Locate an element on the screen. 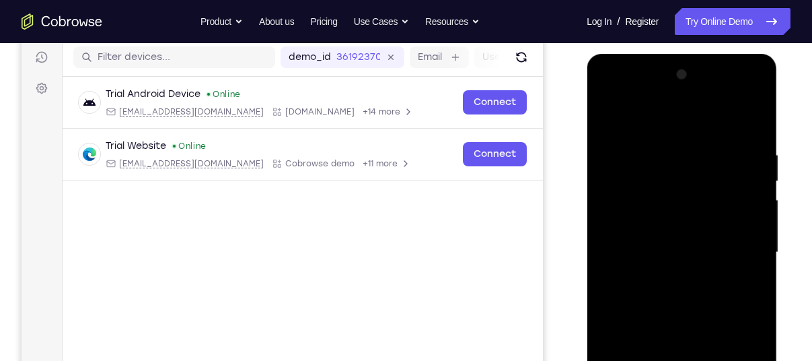 The width and height of the screenshot is (812, 361). button: Product is located at coordinates (221, 22).